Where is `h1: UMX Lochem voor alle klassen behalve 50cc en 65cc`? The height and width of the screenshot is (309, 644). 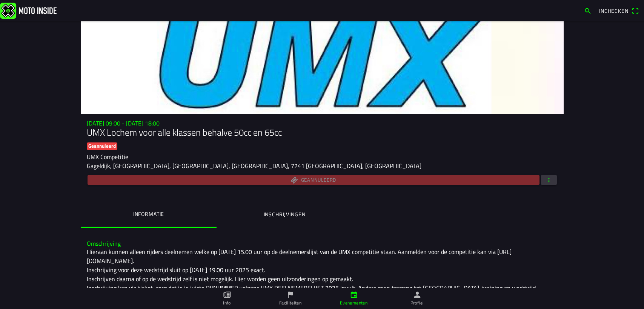 h1: UMX Lochem voor alle klassen behalve 50cc en 65cc is located at coordinates (322, 132).